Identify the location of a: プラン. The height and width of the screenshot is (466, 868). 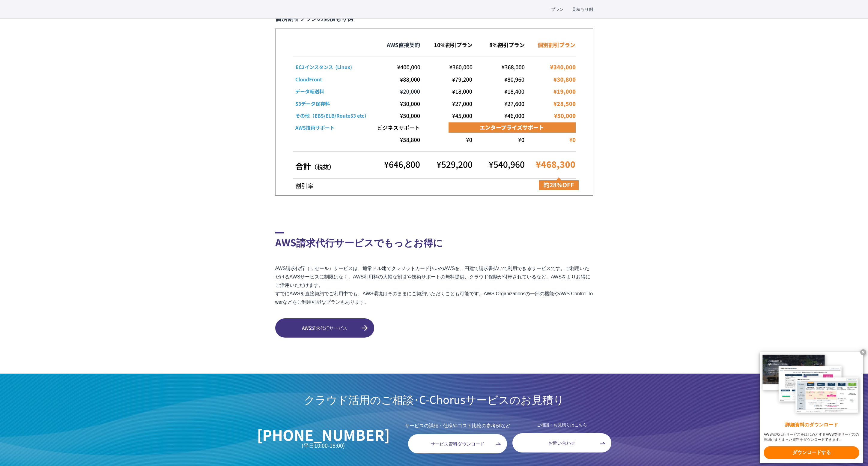
(557, 9).